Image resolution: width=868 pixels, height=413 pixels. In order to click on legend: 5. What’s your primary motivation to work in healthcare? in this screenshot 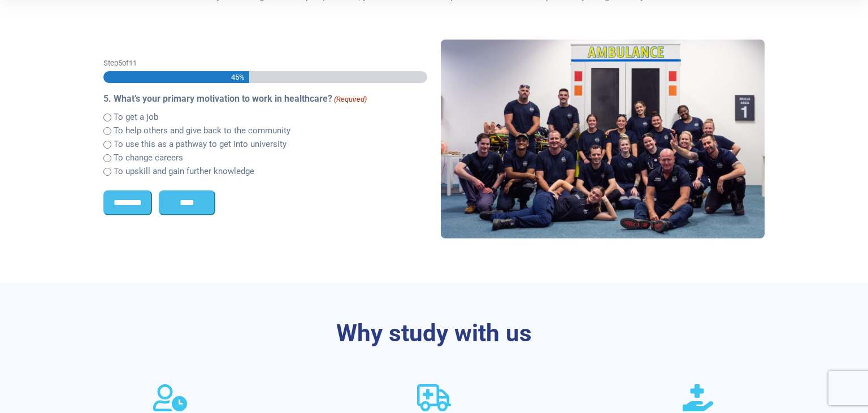, I will do `click(265, 99)`.